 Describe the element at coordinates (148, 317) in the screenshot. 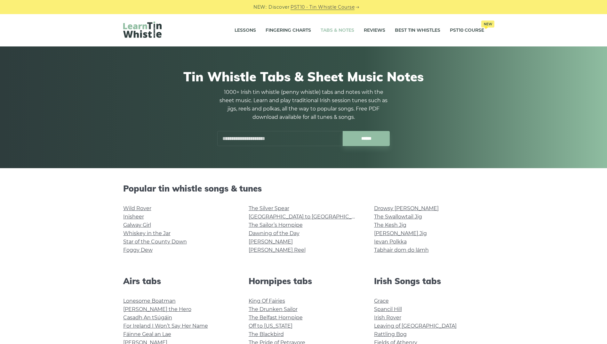

I see `a: Casadh An tSúgáin` at that location.